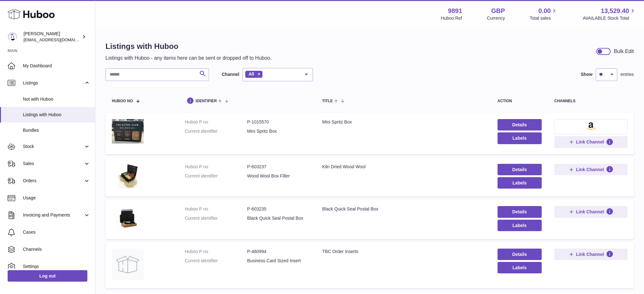  Describe the element at coordinates (122, 101) in the screenshot. I see `span: Huboo no` at that location.